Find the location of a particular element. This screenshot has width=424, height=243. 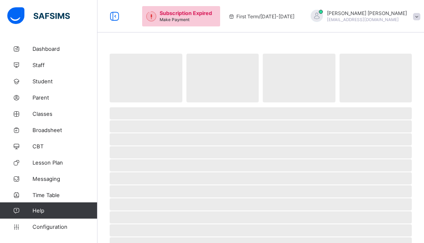

img: safsims is located at coordinates (39, 16).